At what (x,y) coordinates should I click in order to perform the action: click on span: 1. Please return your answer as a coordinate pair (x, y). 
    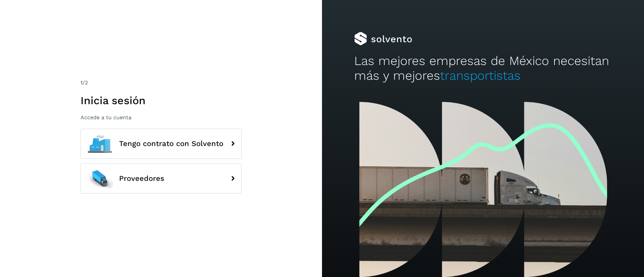
    Looking at the image, I should click on (81, 82).